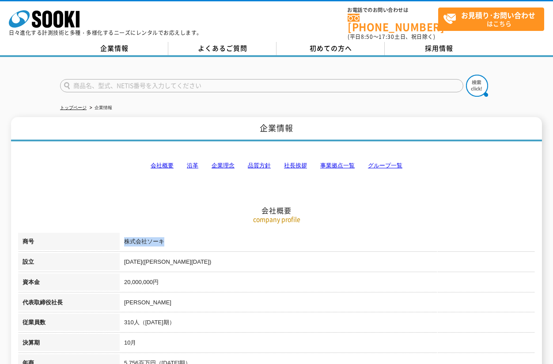 This screenshot has width=553, height=364. What do you see at coordinates (498, 15) in the screenshot?
I see `strong: お見積り･お問い合わせ` at bounding box center [498, 15].